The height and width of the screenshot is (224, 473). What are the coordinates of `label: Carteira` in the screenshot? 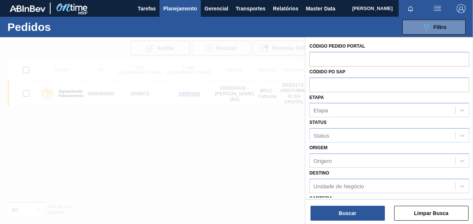 It's located at (321, 198).